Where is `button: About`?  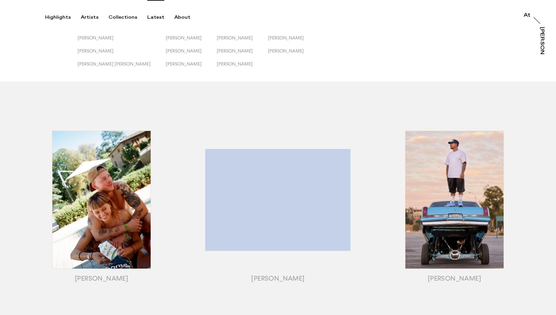 button: About is located at coordinates (187, 17).